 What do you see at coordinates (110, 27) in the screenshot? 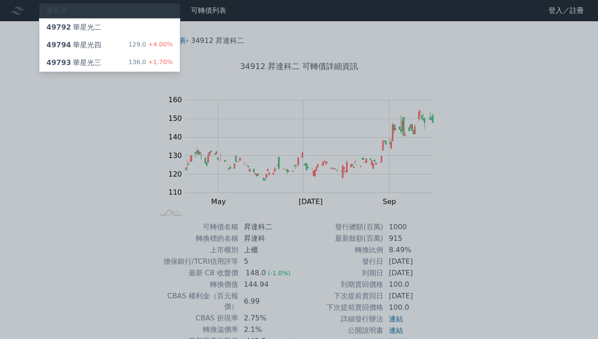
I see `a: 49792華星光二` at bounding box center [110, 27].